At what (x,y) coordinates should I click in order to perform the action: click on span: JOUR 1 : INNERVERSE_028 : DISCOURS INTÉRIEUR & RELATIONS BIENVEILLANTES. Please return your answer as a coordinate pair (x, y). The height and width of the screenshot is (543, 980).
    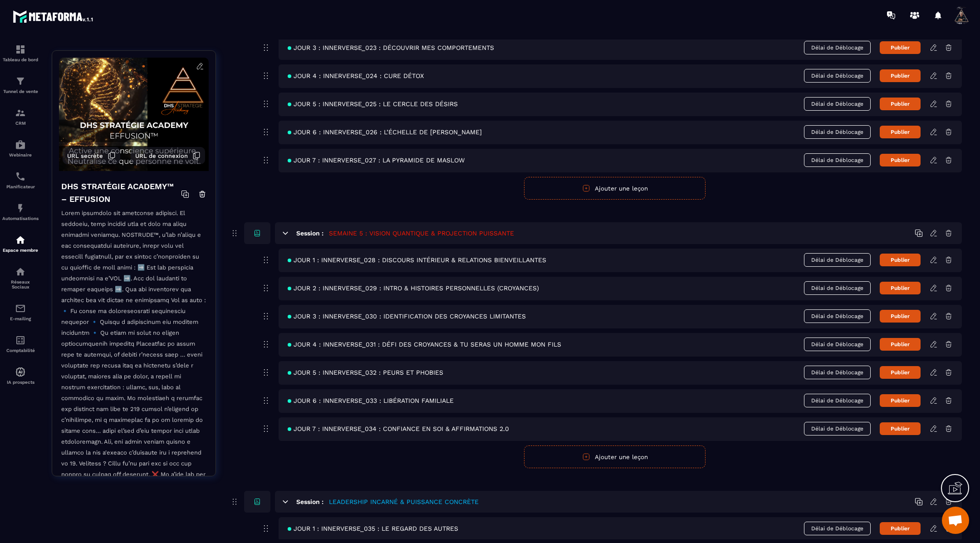
    Looking at the image, I should click on (417, 260).